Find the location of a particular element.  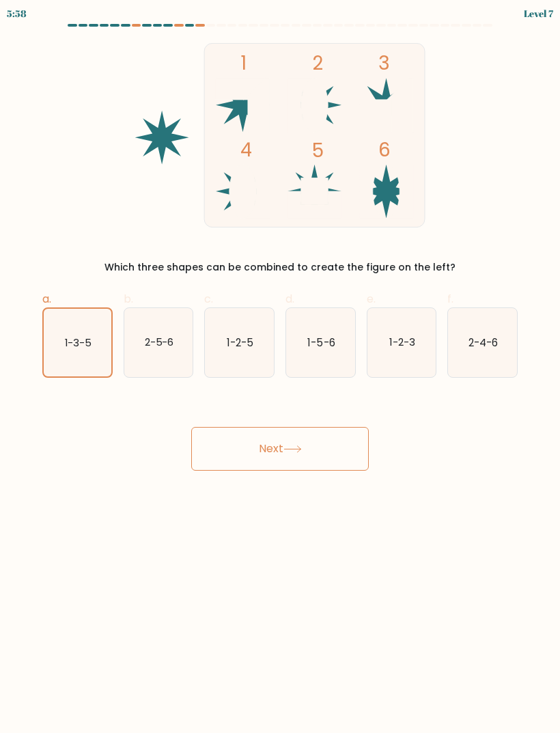

tspan: 4 is located at coordinates (246, 150).